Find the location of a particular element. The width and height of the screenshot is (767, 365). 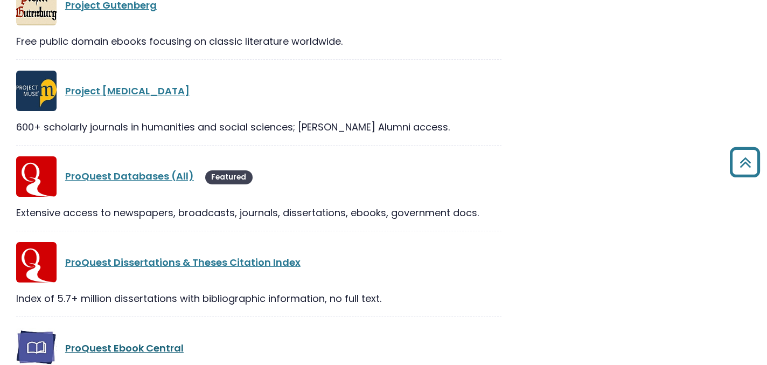

a: ProQuest Databases (All) is located at coordinates (129, 176).